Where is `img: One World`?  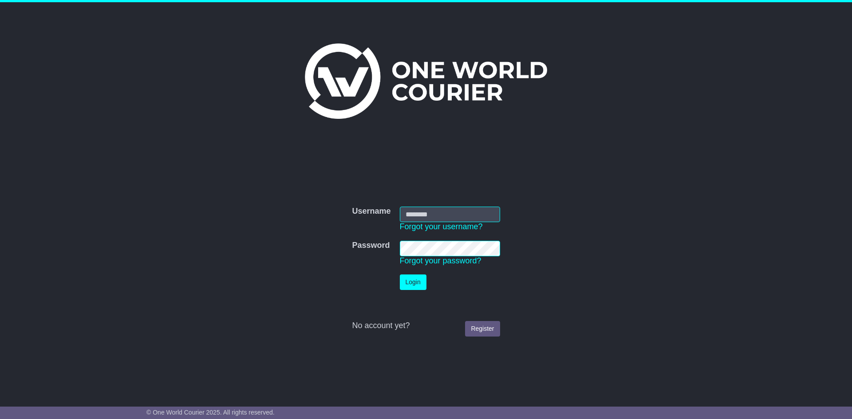 img: One World is located at coordinates (426, 81).